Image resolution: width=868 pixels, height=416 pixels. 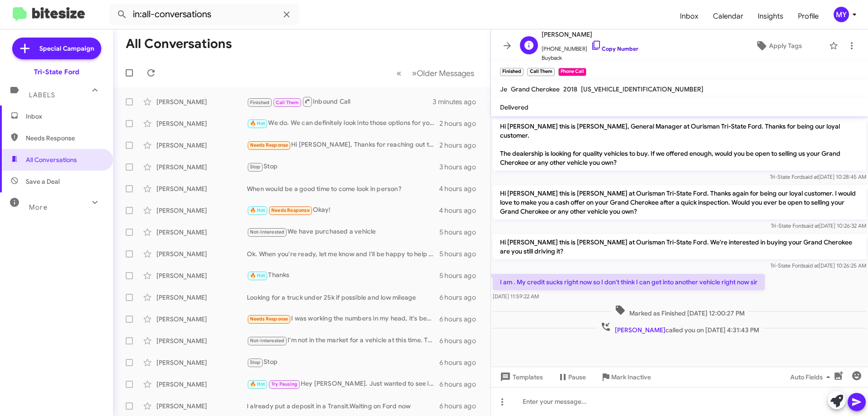 I want to click on small: Call Them, so click(x=541, y=72).